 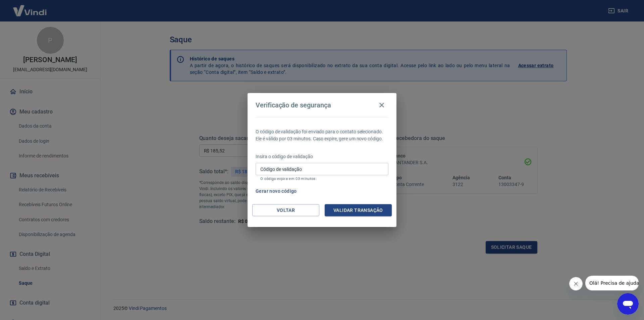 What do you see at coordinates (358, 210) in the screenshot?
I see `button: Validar transação` at bounding box center [358, 210].